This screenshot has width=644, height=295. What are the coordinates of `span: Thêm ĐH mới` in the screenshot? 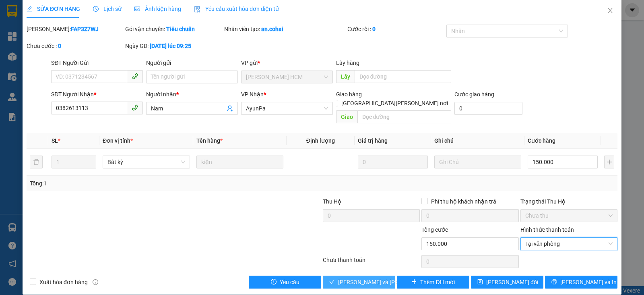 It's located at (437, 282).